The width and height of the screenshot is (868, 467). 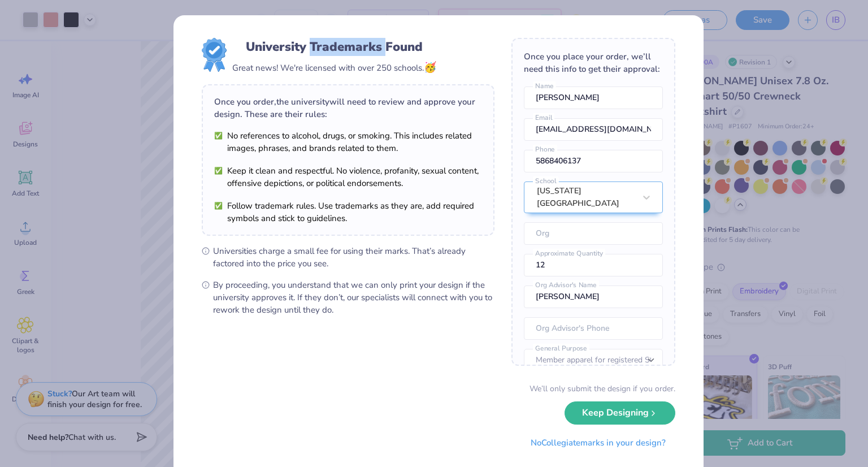 What do you see at coordinates (594, 98) in the screenshot?
I see `input: Name` at bounding box center [594, 98].